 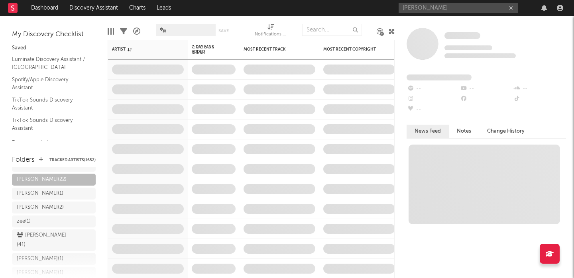 What do you see at coordinates (23, 160) in the screenshot?
I see `div: Folders` at bounding box center [23, 160].